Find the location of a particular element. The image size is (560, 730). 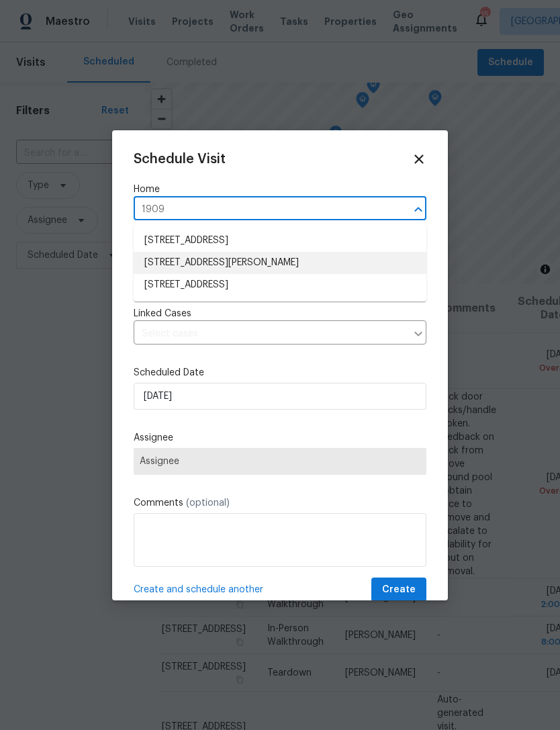

label: Scheduled Date is located at coordinates (280, 372).